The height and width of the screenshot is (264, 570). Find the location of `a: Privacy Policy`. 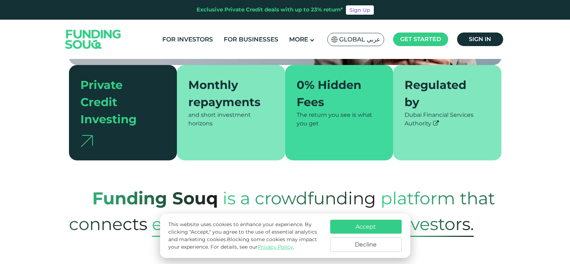

a: Privacy Policy is located at coordinates (275, 247).